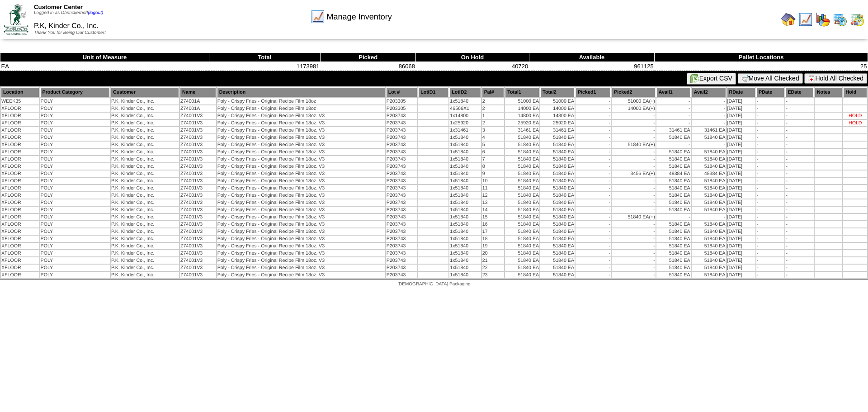  What do you see at coordinates (66, 26) in the screenshot?
I see `span: P.K, Kinder Co., Inc.` at bounding box center [66, 26].